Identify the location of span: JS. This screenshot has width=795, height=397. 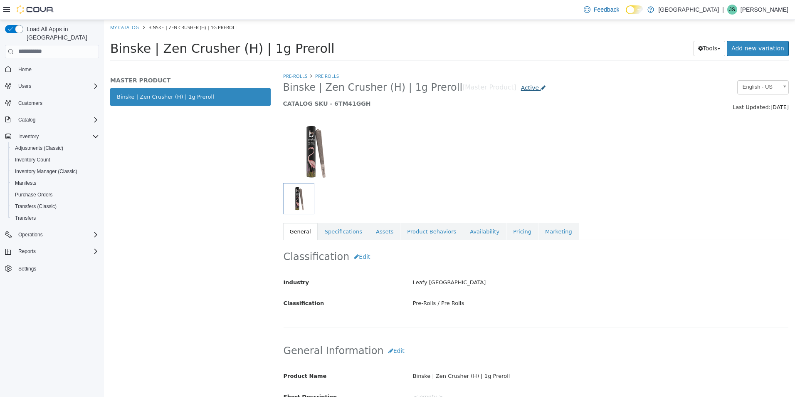
(732, 10).